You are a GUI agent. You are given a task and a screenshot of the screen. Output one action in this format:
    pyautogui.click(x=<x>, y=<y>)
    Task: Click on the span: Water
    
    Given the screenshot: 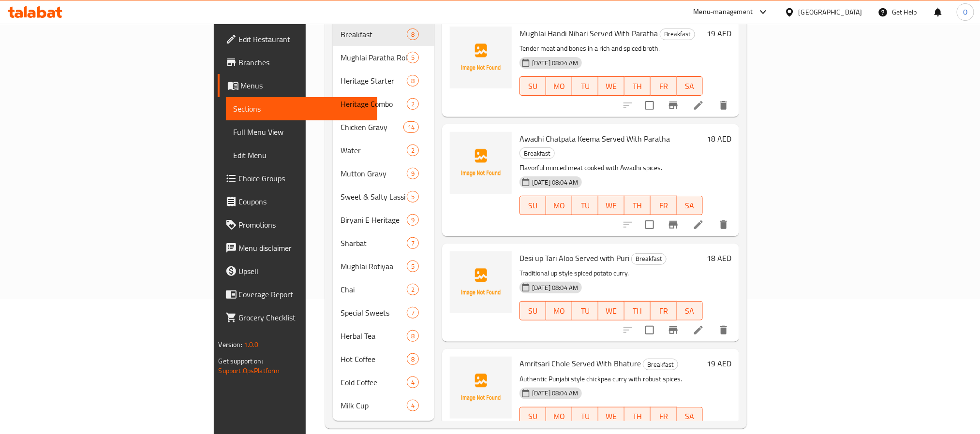 What is the action you would take?
    pyautogui.click(x=373, y=150)
    